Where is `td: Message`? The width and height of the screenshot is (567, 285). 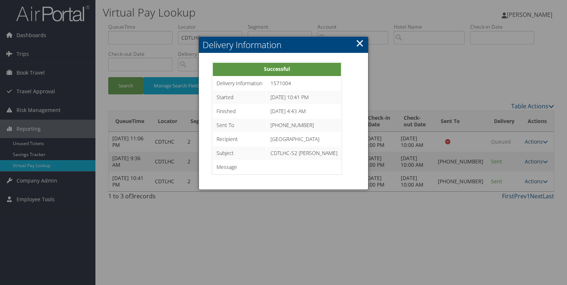 td: Message is located at coordinates (239, 167).